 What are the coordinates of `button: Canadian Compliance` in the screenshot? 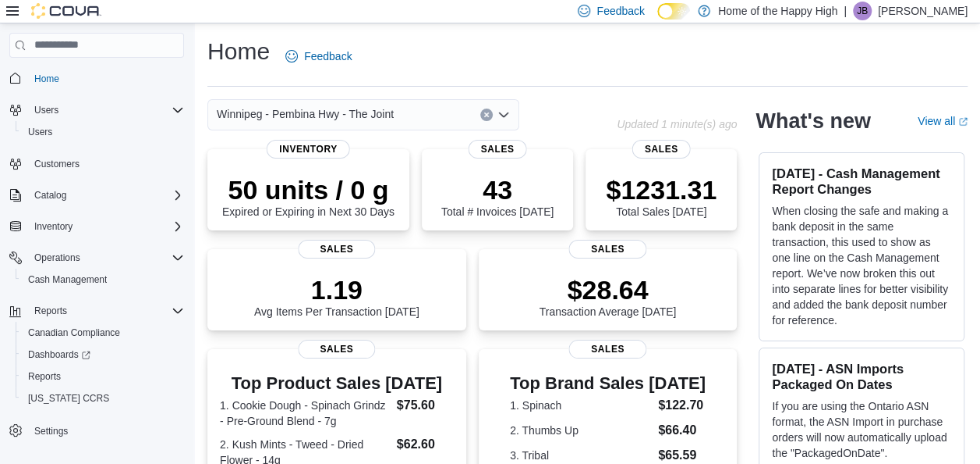 It's located at (103, 333).